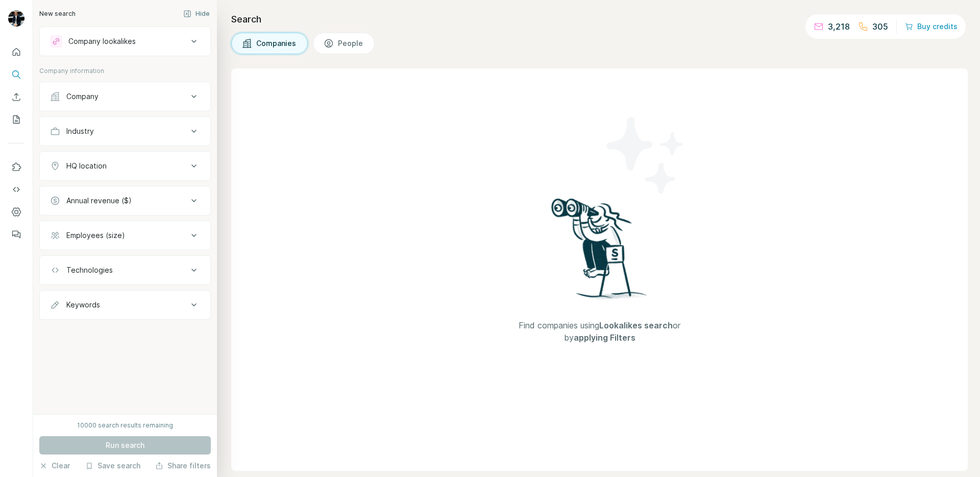 This screenshot has height=477, width=980. Describe the element at coordinates (113, 466) in the screenshot. I see `button: Save search` at that location.